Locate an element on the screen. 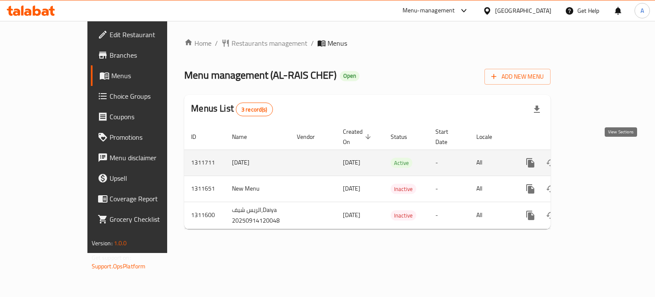 The width and height of the screenshot is (655, 297). td: 1311651 is located at coordinates (205, 188).